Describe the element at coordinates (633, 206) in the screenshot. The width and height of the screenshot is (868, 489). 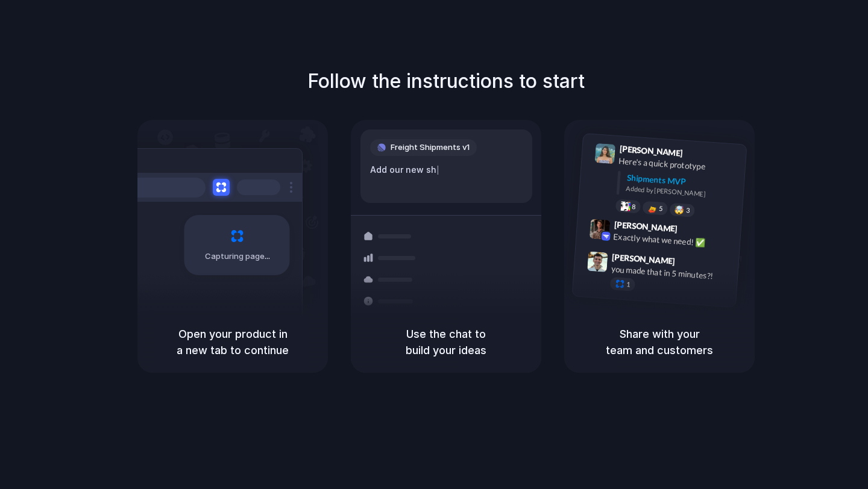
I see `span: 8` at that location.